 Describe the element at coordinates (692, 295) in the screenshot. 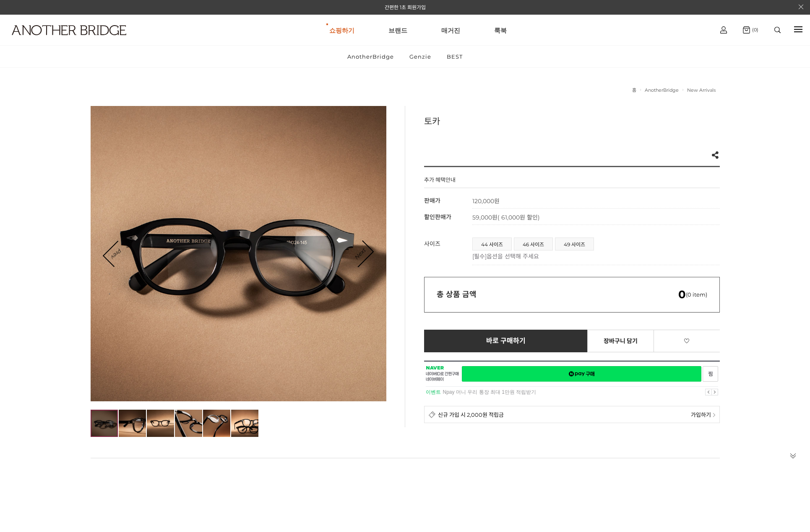

I see `span: (0 item)` at that location.